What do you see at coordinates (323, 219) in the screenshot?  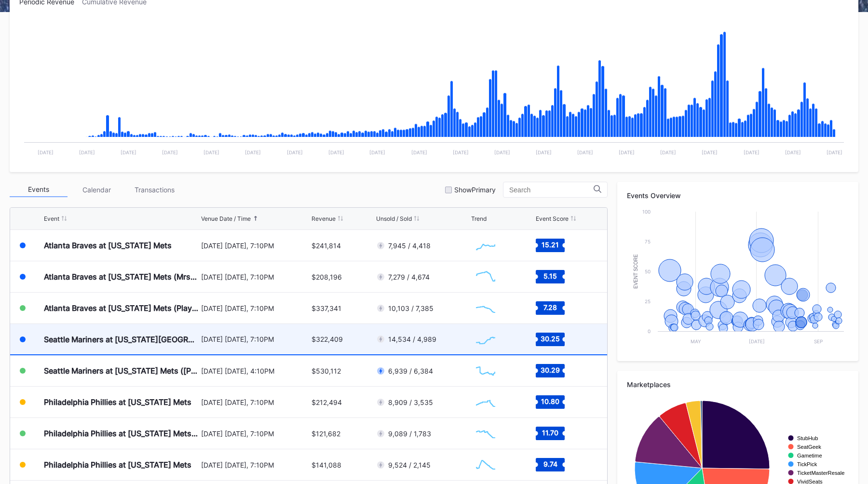 I see `div: Revenue` at bounding box center [323, 219].